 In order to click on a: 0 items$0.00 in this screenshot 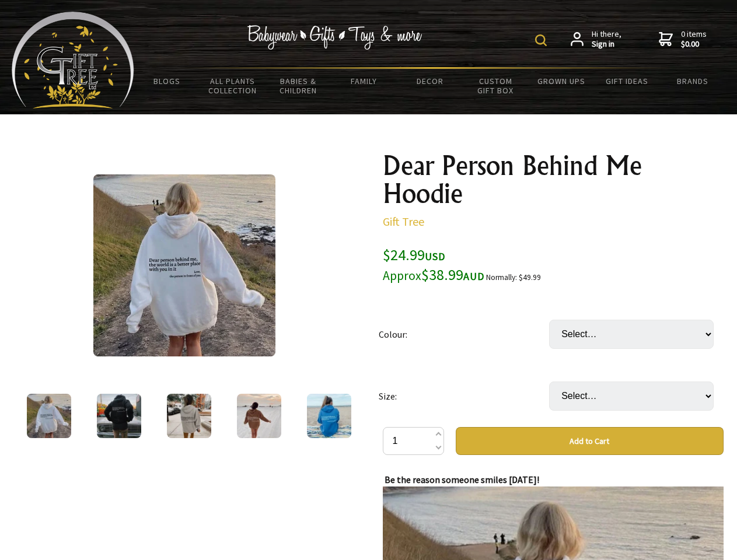, I will do `click(683, 39)`.